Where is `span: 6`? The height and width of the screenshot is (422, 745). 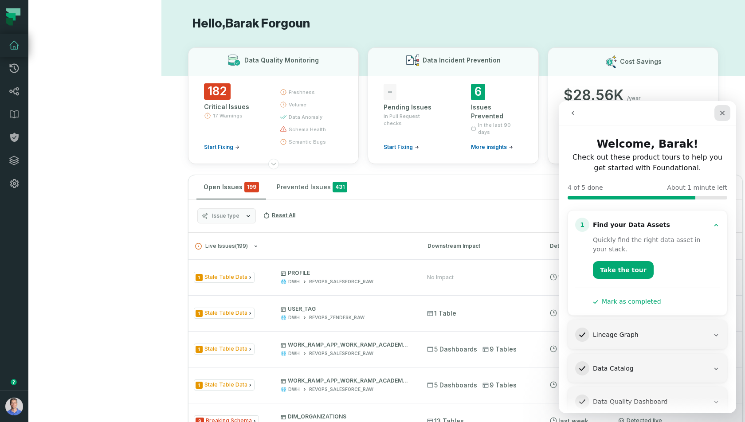 span: 6 is located at coordinates (478, 92).